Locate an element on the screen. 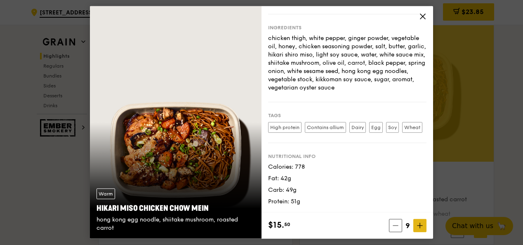  div: chicken thigh, white pepper, ginger powder, vegetable oil, honey, chicken seasoning powder, salt,... is located at coordinates (347, 63).